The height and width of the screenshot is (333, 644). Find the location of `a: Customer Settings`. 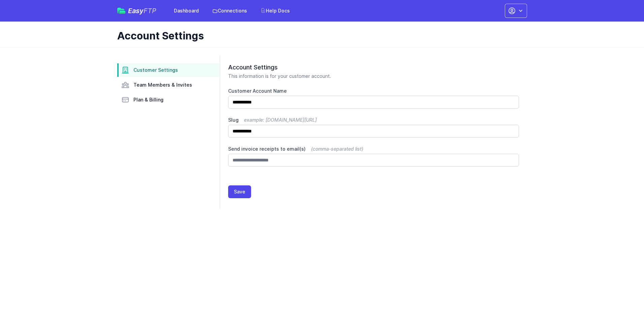

a: Customer Settings is located at coordinates (168, 70).